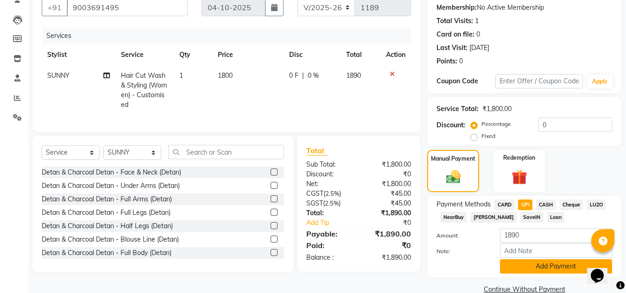  What do you see at coordinates (457, 109) in the screenshot?
I see `div: Service Total:` at bounding box center [457, 109].